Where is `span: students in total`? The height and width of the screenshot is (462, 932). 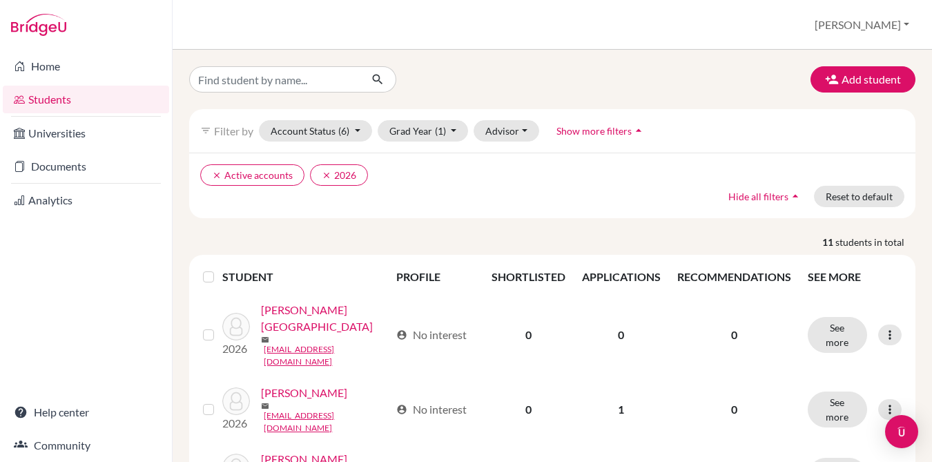 span: students in total is located at coordinates (876, 242).